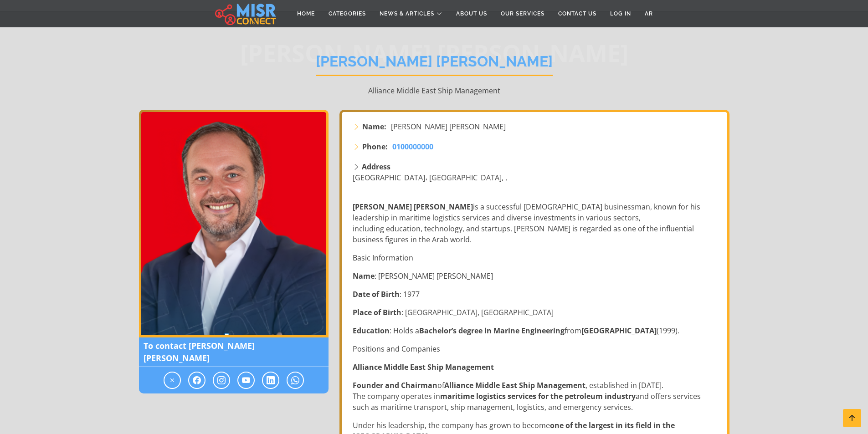 This screenshot has width=868, height=434. Describe the element at coordinates (434, 91) in the screenshot. I see `p: Alliance Middle East Ship Management` at that location.